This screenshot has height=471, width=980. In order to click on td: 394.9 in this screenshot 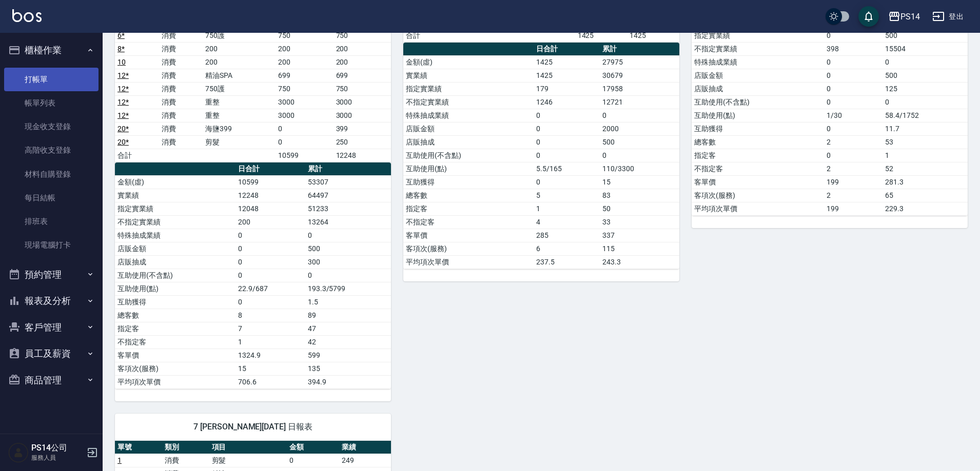, I will do `click(348, 382)`.